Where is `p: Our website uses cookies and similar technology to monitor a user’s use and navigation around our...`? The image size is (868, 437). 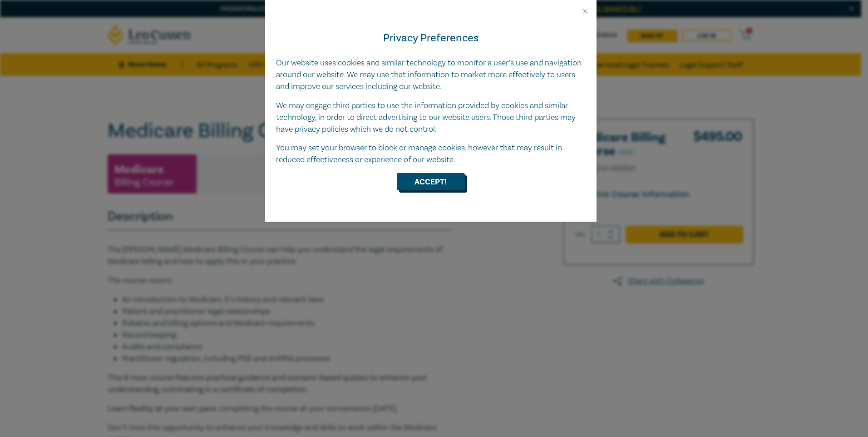 p: Our website uses cookies and similar technology to monitor a user’s use and navigation around our... is located at coordinates (431, 75).